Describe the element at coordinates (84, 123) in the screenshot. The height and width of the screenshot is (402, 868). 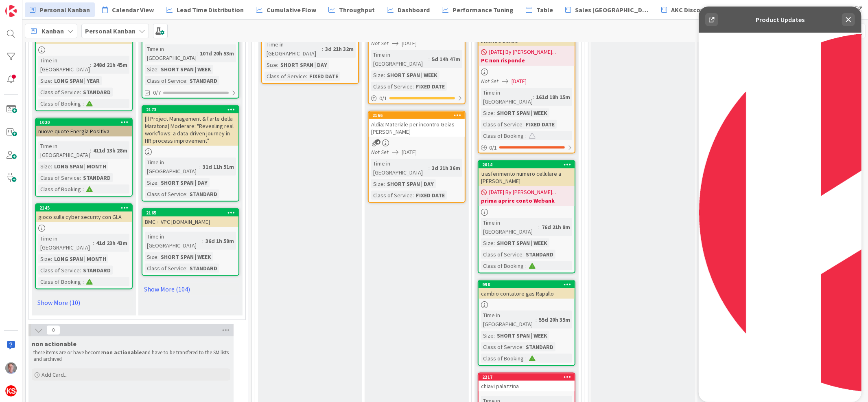
I see `div: 1020` at that location.